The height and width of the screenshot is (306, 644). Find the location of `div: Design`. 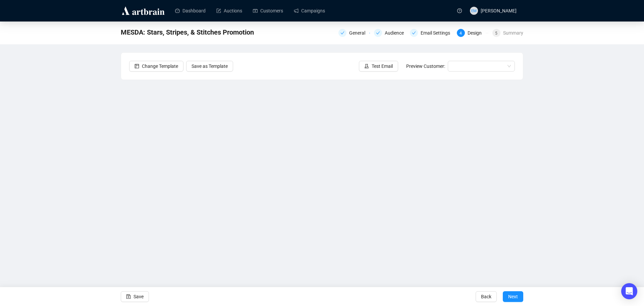

div: Design is located at coordinates (477, 33).